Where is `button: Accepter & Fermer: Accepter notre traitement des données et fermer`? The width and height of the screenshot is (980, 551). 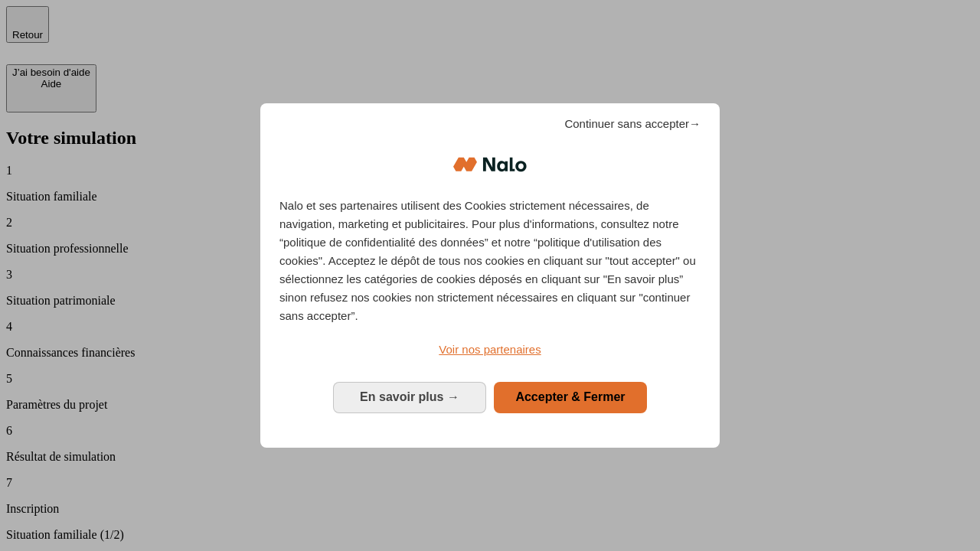 button: Accepter & Fermer: Accepter notre traitement des données et fermer is located at coordinates (571, 397).